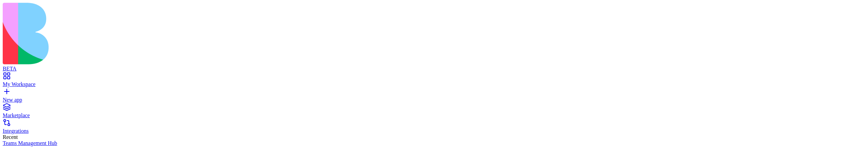  Describe the element at coordinates (434, 112) in the screenshot. I see `a: Marketplace` at that location.